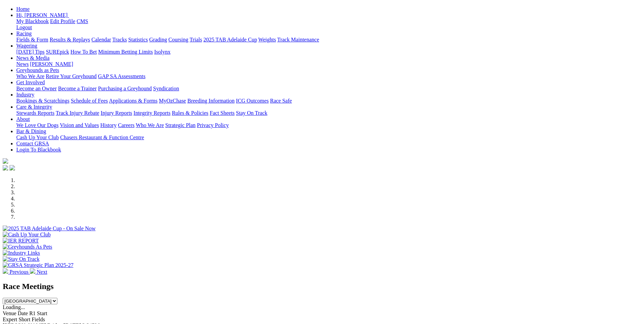  What do you see at coordinates (71, 76) in the screenshot?
I see `a: Retire Your Greyhound` at bounding box center [71, 76].